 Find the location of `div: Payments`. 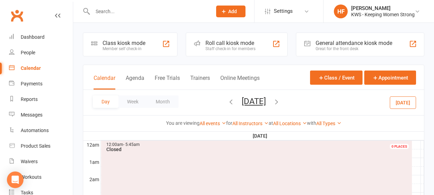

div: Payments is located at coordinates (31, 84).